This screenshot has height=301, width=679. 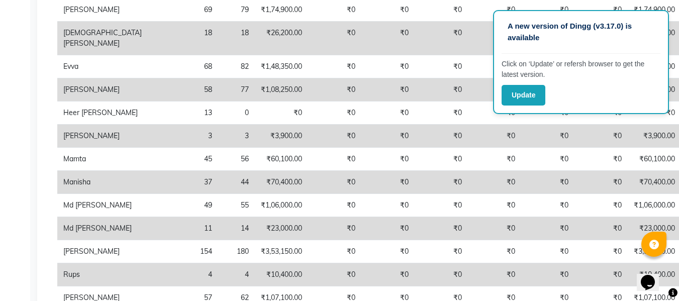 I want to click on td: ₹10,400.00, so click(x=282, y=275).